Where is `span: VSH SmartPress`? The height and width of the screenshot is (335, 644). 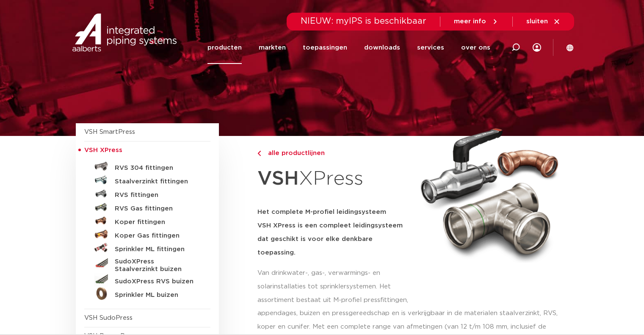
span: VSH SmartPress is located at coordinates (110, 132).